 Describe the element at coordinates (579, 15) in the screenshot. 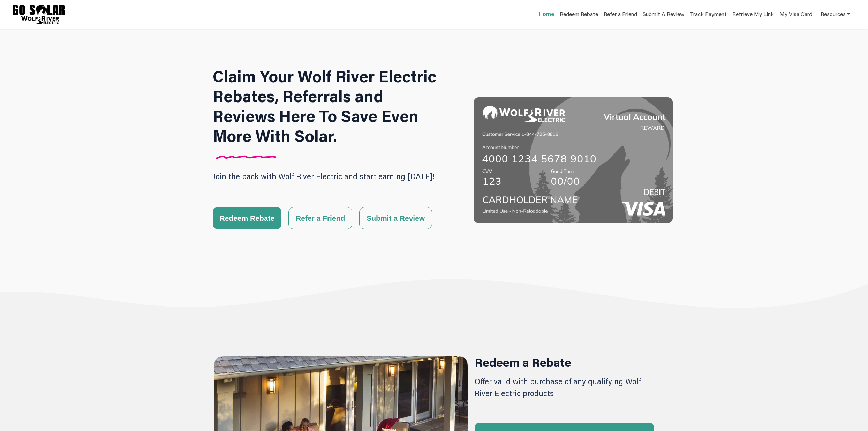

I see `a: Redeem Rebate` at that location.